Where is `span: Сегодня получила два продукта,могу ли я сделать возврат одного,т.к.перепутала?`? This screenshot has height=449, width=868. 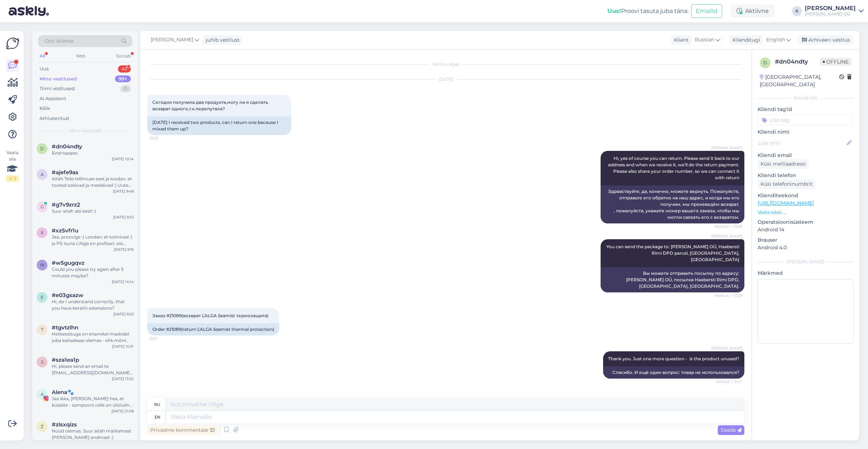 span: Сегодня получила два продукта,могу ли я сделать возврат одного,т.к.перепутала? is located at coordinates (210, 105).